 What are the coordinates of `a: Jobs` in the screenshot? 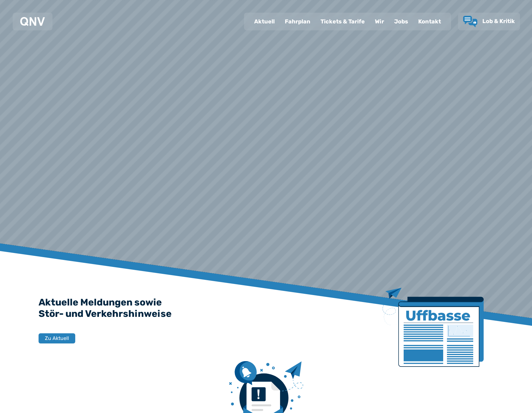 It's located at (401, 22).